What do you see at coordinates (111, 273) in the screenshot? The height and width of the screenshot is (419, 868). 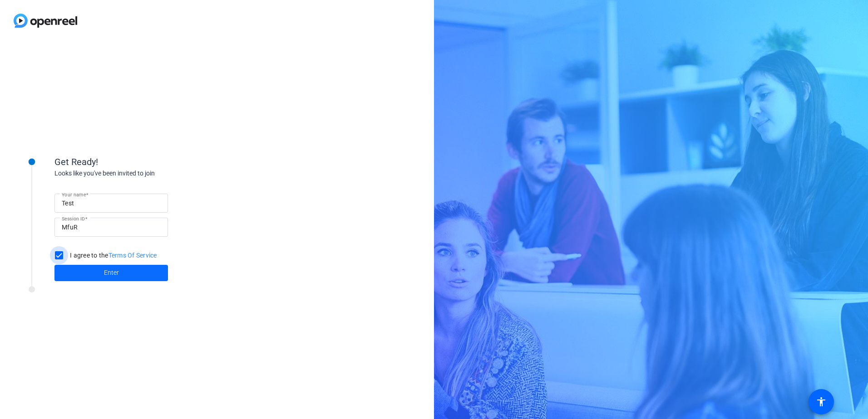 I see `span: Enter` at bounding box center [111, 273].